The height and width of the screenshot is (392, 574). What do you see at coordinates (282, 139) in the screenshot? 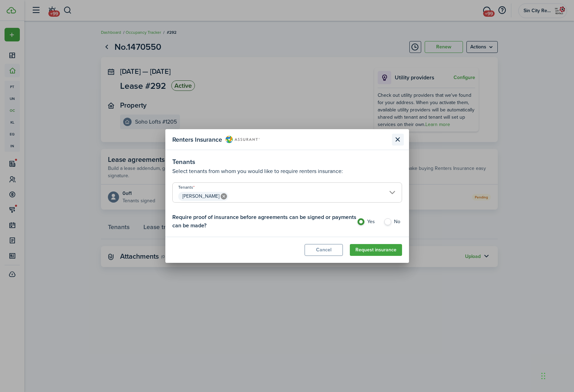
I see `modal-title: Renters Insurance` at bounding box center [282, 139].